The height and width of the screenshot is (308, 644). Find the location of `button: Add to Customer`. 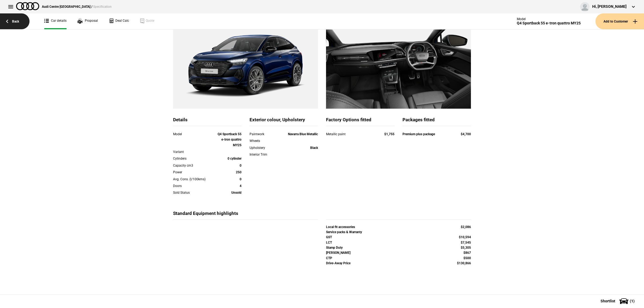

button: Add to Customer is located at coordinates (619, 21).